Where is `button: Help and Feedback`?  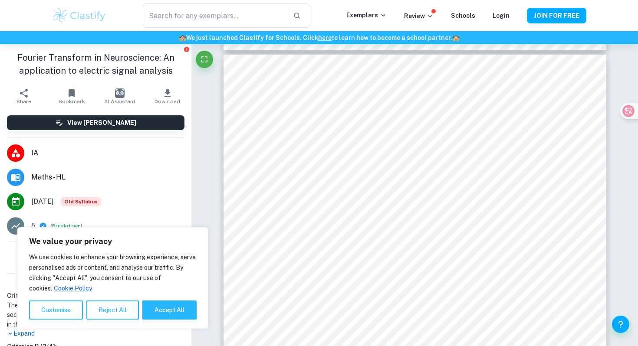
button: Help and Feedback is located at coordinates (620, 324).